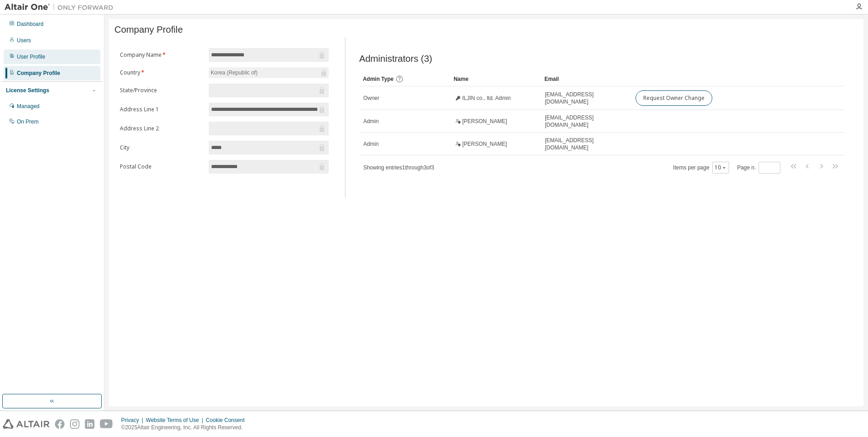 Image resolution: width=868 pixels, height=437 pixels. I want to click on div: User Profile, so click(31, 57).